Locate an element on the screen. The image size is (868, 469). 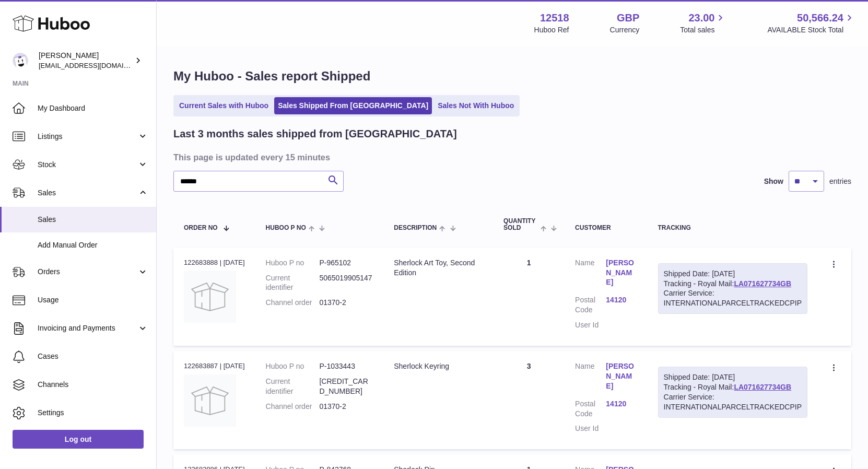
strong: GBP is located at coordinates (628, 18).